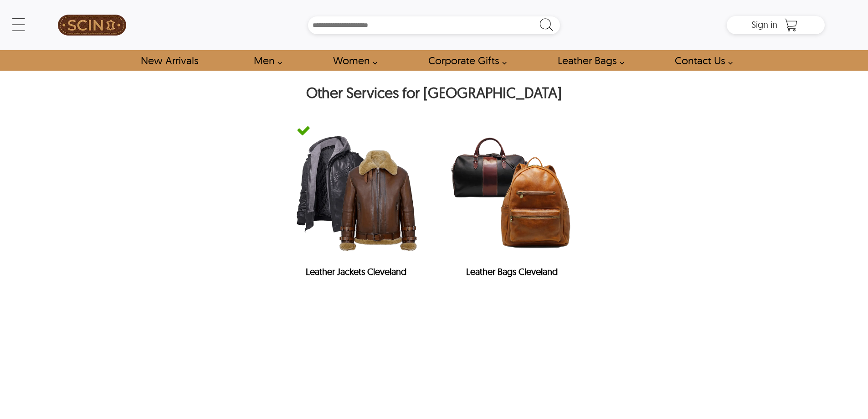  I want to click on img: SCIN, so click(92, 25).